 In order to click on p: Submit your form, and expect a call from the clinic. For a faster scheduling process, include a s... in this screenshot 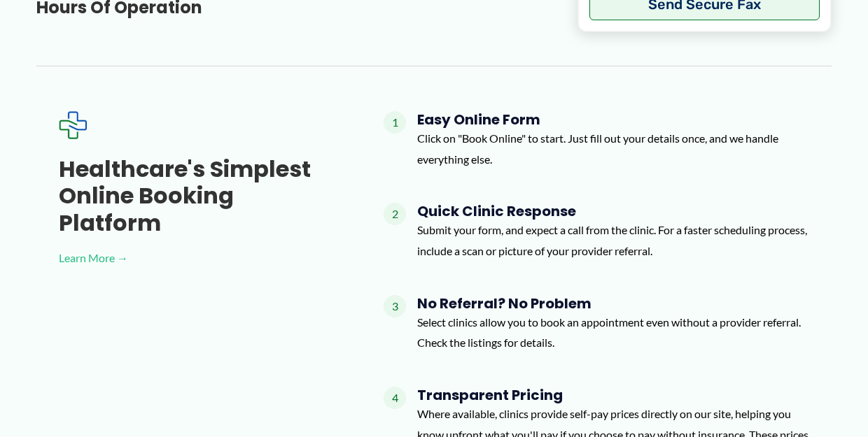, I will do `click(613, 240)`.